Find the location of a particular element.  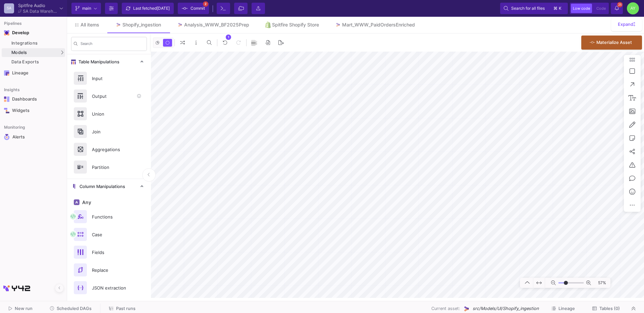

input: Search is located at coordinates (112, 45).